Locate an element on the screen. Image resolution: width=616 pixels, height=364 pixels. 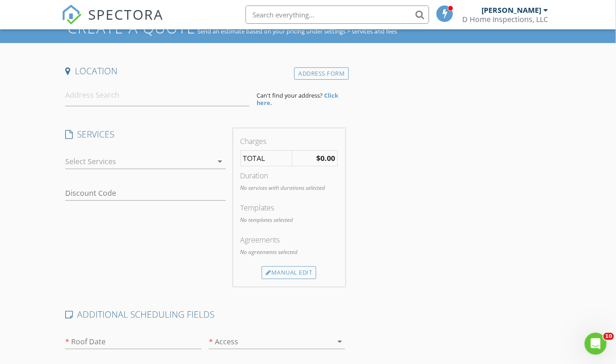
p: No templates selected is located at coordinates (289, 220).